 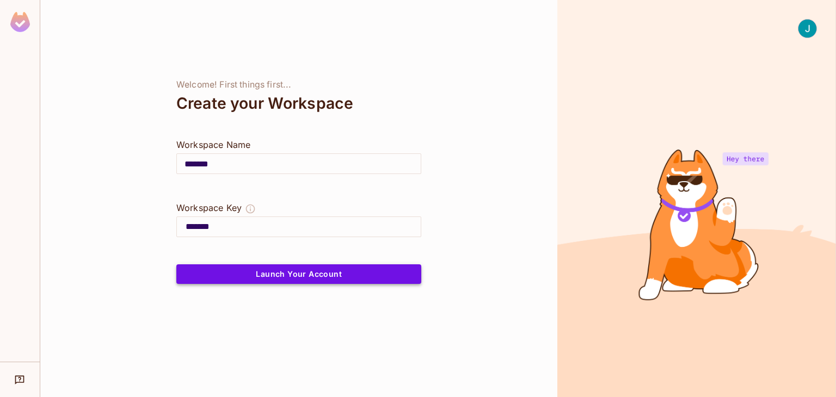 What do you see at coordinates (209, 208) in the screenshot?
I see `div: Workspace Key` at bounding box center [209, 208].